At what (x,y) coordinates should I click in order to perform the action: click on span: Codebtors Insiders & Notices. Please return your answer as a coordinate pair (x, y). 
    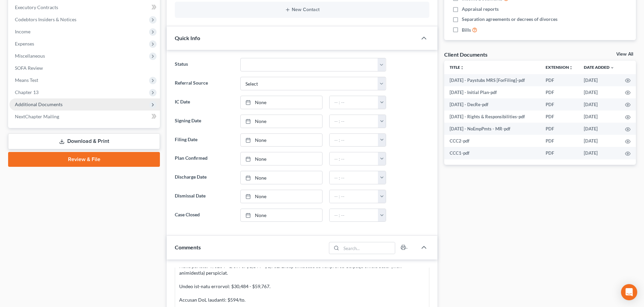
    Looking at the image, I should click on (46, 19).